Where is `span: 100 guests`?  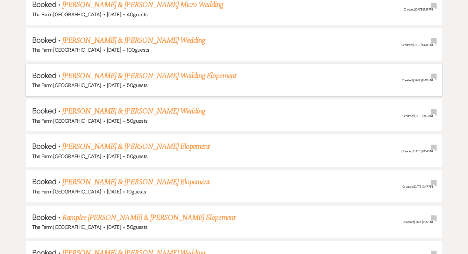 span: 100 guests is located at coordinates (138, 50).